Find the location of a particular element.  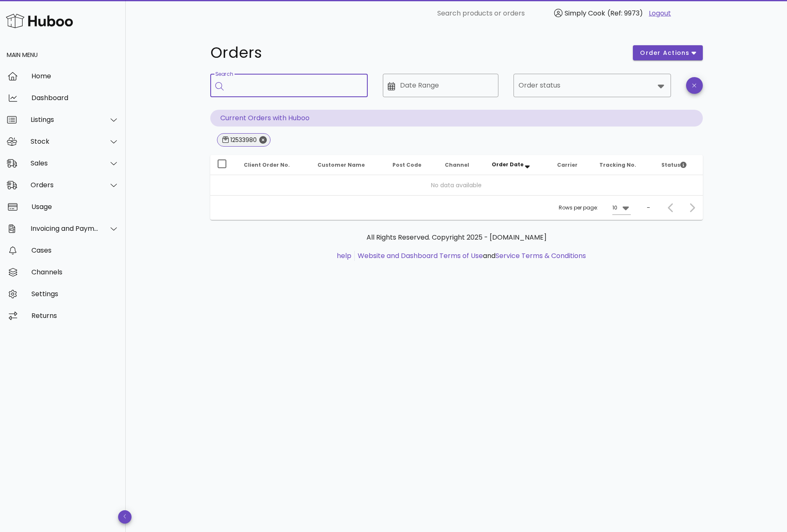

label: Search is located at coordinates (224, 74).